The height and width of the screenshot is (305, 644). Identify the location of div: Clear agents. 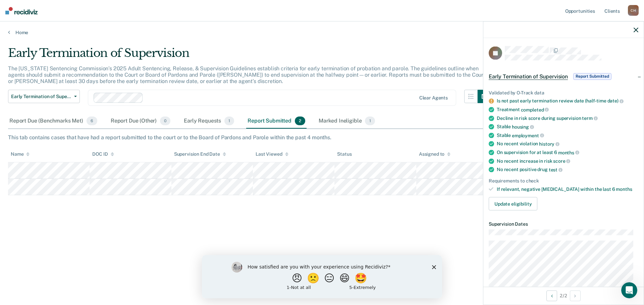
(433, 98).